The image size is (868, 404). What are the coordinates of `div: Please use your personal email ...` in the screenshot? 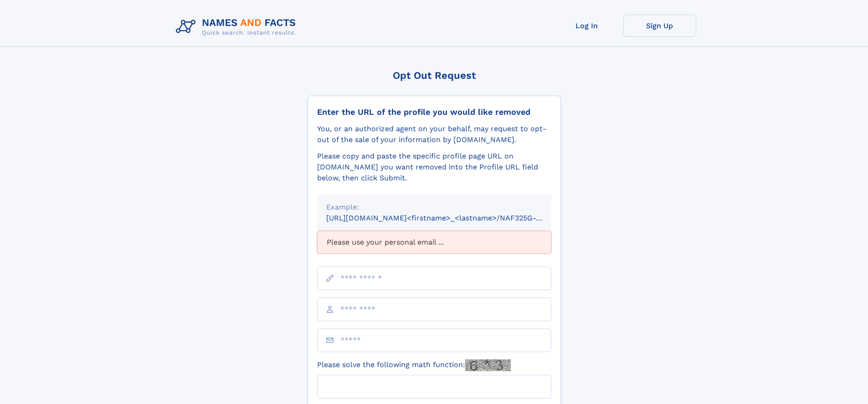 It's located at (434, 243).